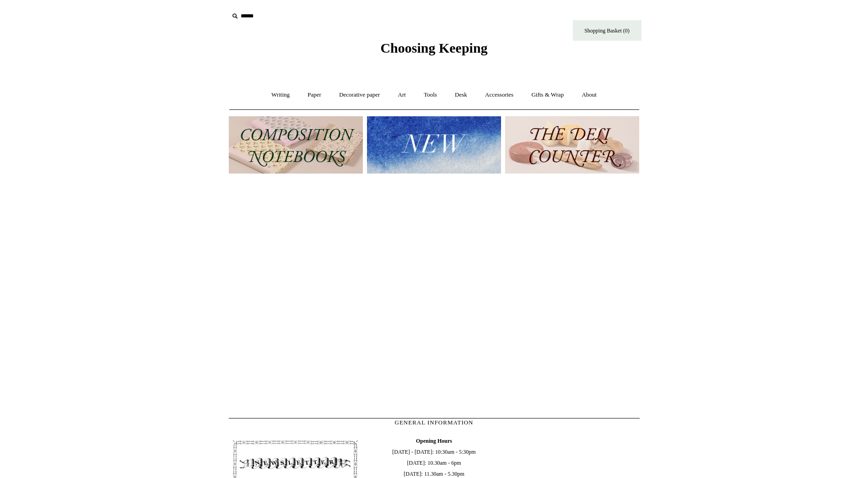  Describe the element at coordinates (430, 95) in the screenshot. I see `a: Tools` at that location.